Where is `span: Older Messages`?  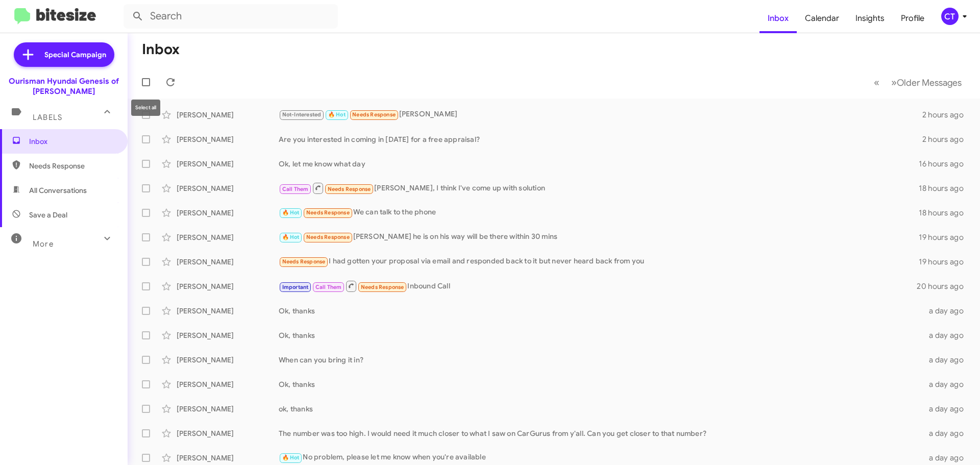 span: Older Messages is located at coordinates (929, 82).